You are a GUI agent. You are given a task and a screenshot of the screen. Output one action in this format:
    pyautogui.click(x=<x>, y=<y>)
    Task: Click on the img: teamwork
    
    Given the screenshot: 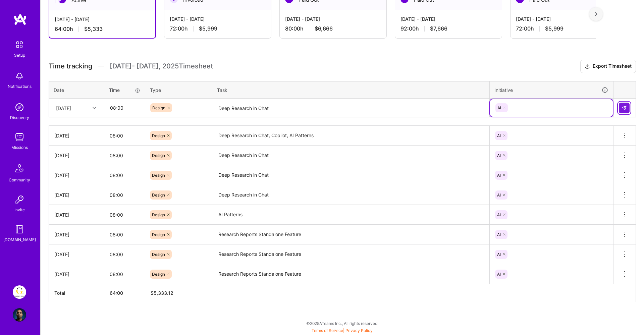 What is the action you would take?
    pyautogui.click(x=19, y=137)
    